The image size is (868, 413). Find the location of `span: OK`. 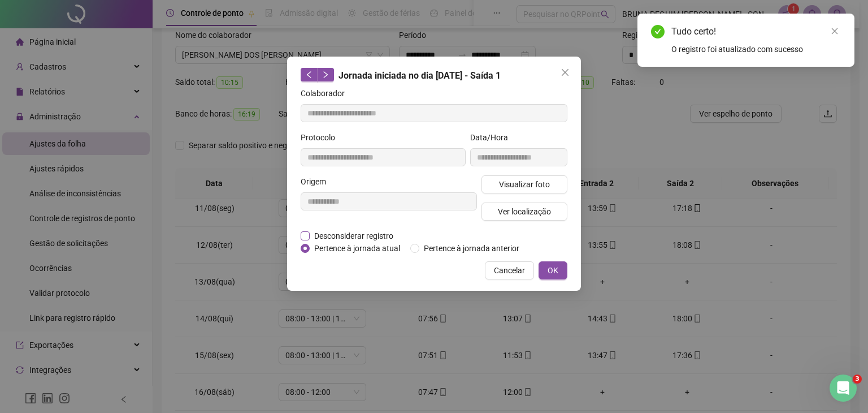

span: OK is located at coordinates (553, 270).